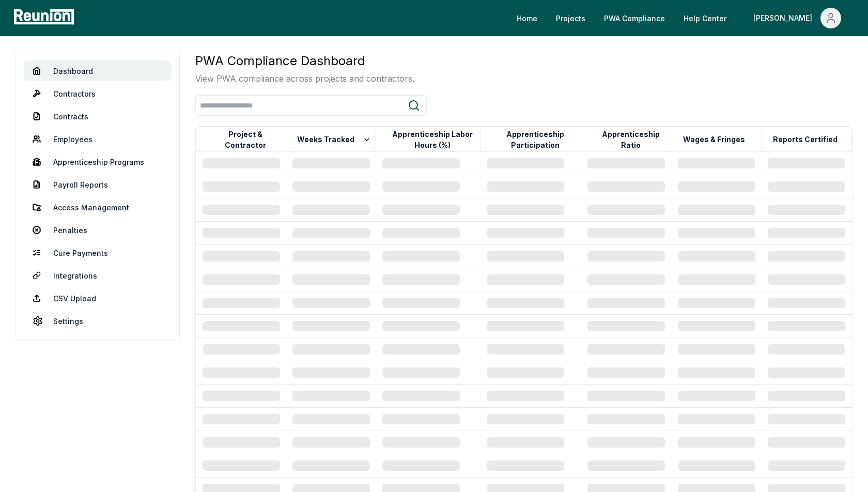  I want to click on button: Apprenticeship Participation, so click(535, 139).